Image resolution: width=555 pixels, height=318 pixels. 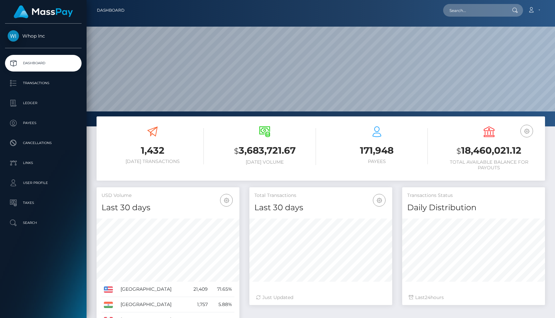 What do you see at coordinates (265, 151) in the screenshot?
I see `h3: 3,683,721.67` at bounding box center [265, 151].